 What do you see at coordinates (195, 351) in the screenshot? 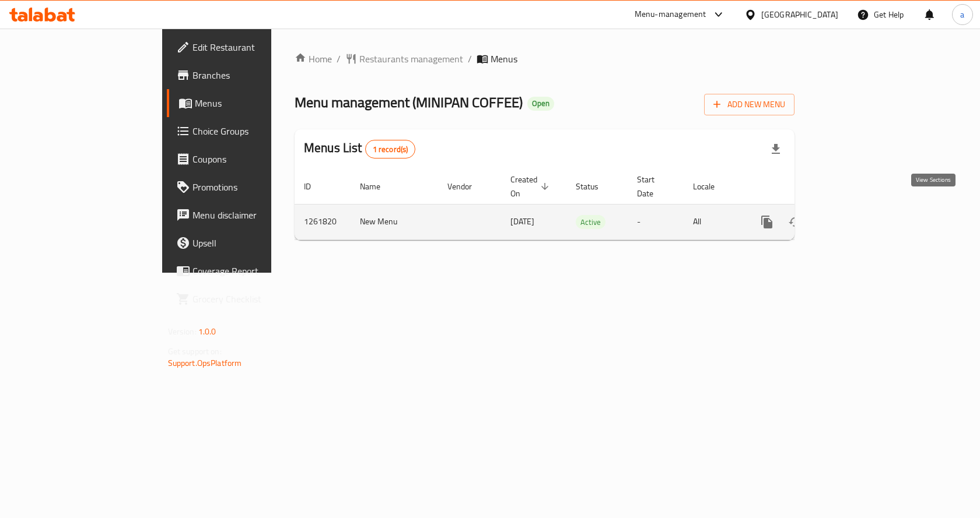
I see `span: Get support on:` at bounding box center [195, 351].